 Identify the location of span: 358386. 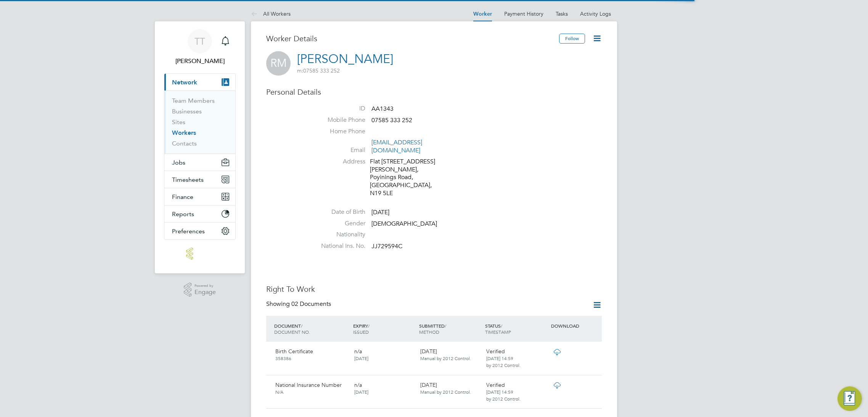
(283, 358).